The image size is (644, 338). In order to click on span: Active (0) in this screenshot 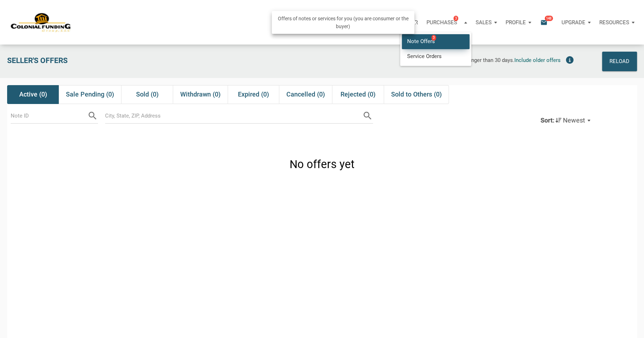, I will do `click(33, 95)`.